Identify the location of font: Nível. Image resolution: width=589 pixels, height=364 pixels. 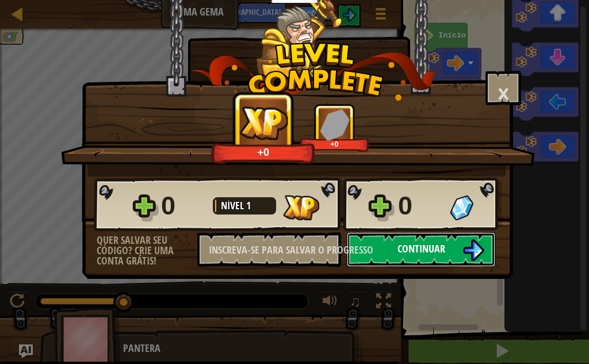
(232, 205).